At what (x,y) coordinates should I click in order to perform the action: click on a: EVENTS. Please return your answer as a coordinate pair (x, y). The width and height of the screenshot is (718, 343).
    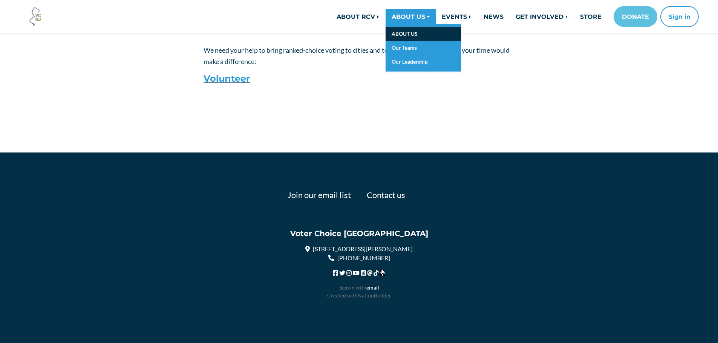
    Looking at the image, I should click on (457, 17).